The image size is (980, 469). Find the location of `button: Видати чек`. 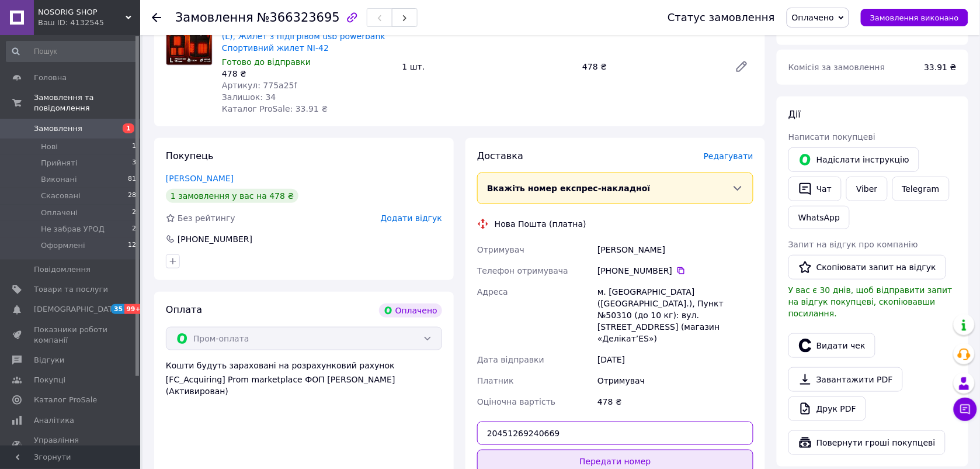

button: Видати чек is located at coordinates (832, 345).